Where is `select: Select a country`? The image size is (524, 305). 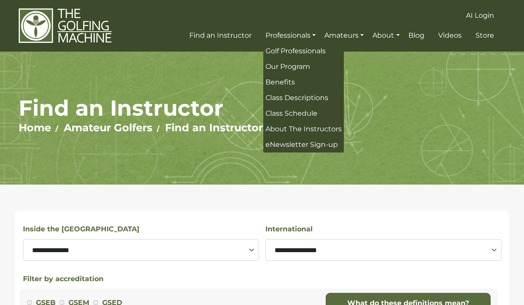 select: Select a country is located at coordinates (383, 250).